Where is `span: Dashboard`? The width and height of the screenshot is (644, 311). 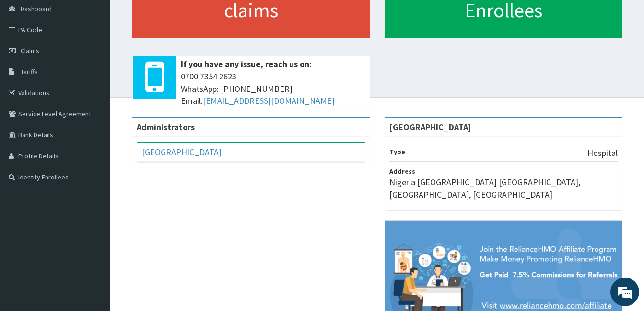
span: Dashboard is located at coordinates (36, 9).